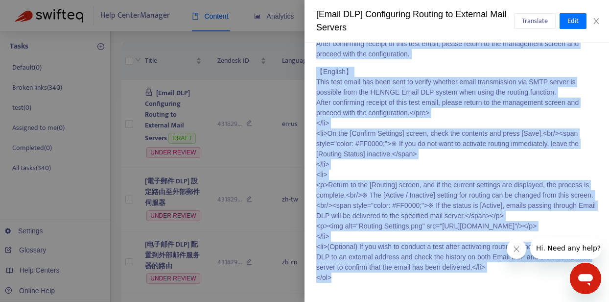 The height and width of the screenshot is (302, 609). I want to click on button: Edit, so click(573, 21).